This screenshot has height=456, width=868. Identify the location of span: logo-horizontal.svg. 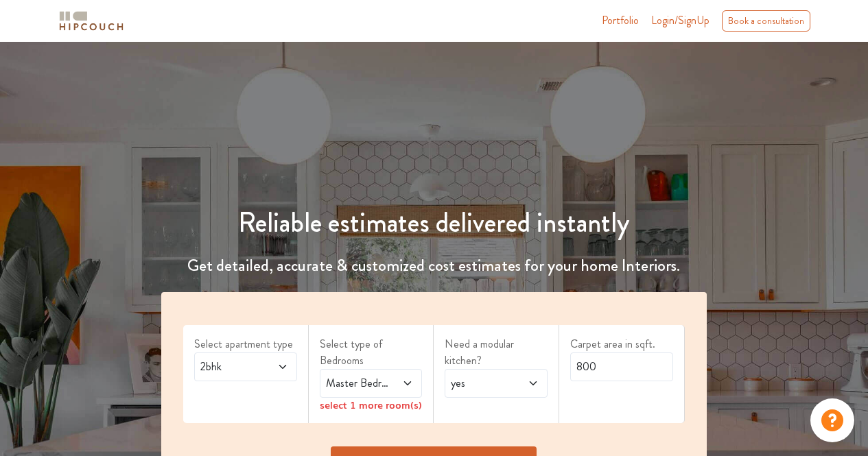
(91, 21).